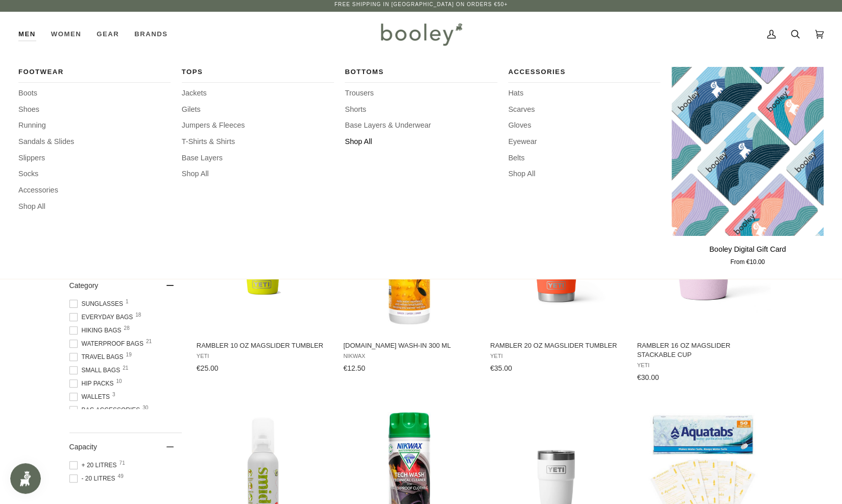 This screenshot has width=842, height=504. What do you see at coordinates (94, 74) in the screenshot?
I see `a: Footwear` at bounding box center [94, 74].